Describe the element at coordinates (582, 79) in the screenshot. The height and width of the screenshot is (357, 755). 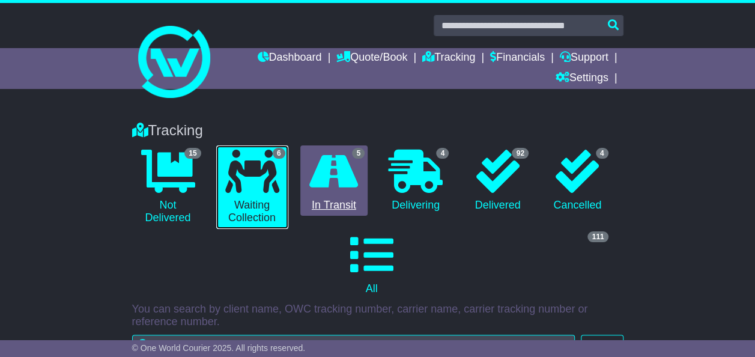
I see `a: Settings` at that location.